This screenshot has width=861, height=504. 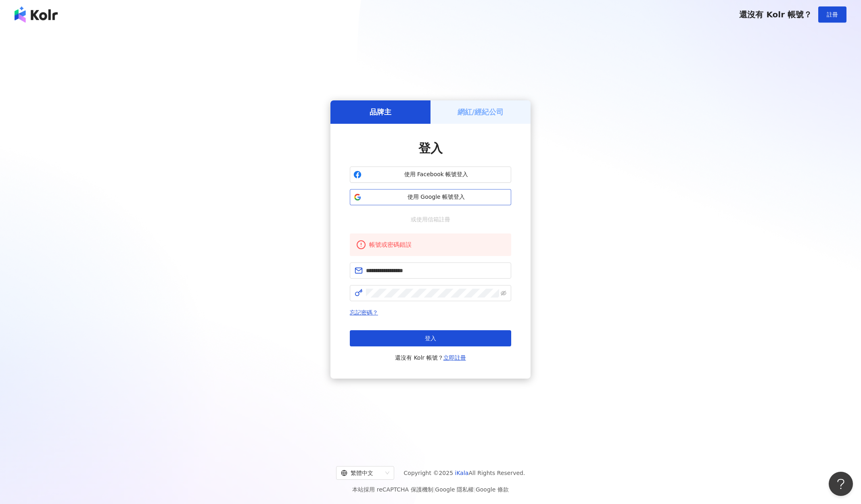 What do you see at coordinates (430, 175) in the screenshot?
I see `button: 使用 Facebook 帳號登入` at bounding box center [430, 175].